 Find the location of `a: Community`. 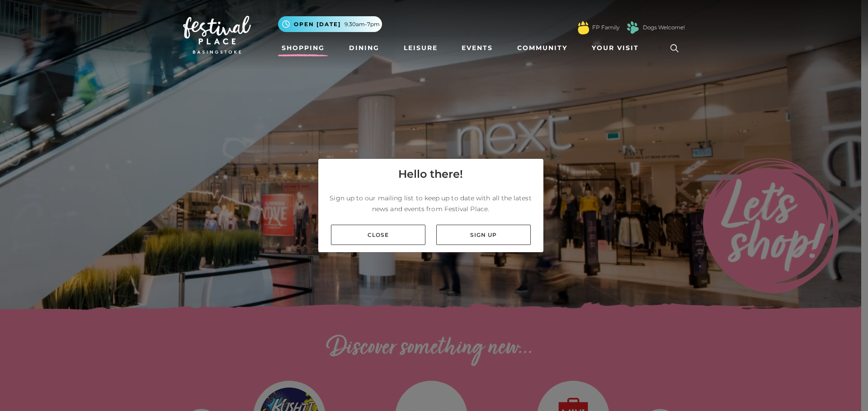

a: Community is located at coordinates (542, 48).